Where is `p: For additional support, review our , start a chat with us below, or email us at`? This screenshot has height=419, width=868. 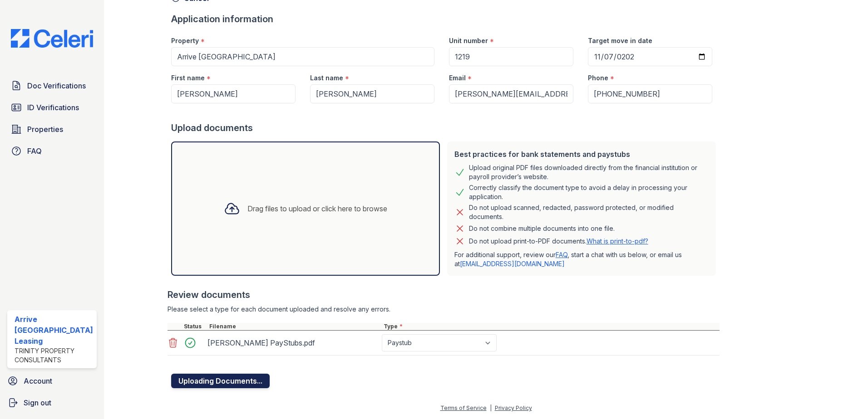 p: For additional support, review our , start a chat with us below, or email us at is located at coordinates (582, 259).